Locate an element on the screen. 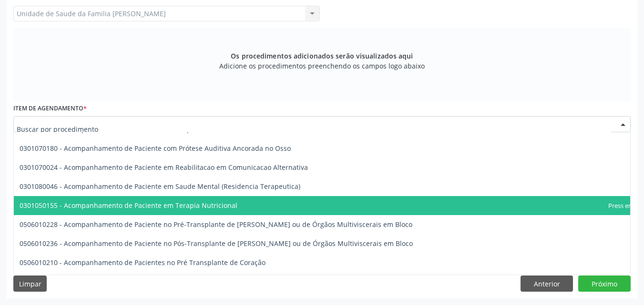 The image size is (644, 305). span: 0301050155 - Acompanhamento de Paciente em Terapia Nutricional is located at coordinates (128, 205).